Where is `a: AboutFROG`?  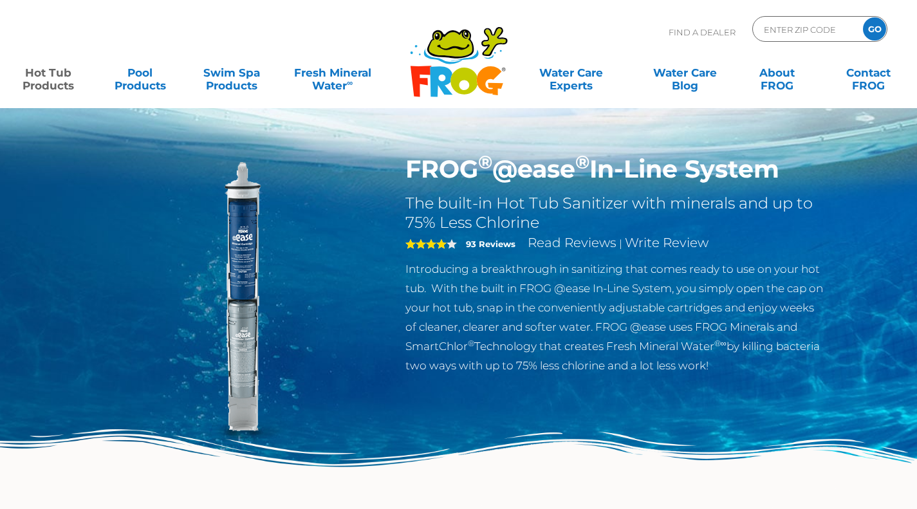
a: AboutFROG is located at coordinates (777, 73).